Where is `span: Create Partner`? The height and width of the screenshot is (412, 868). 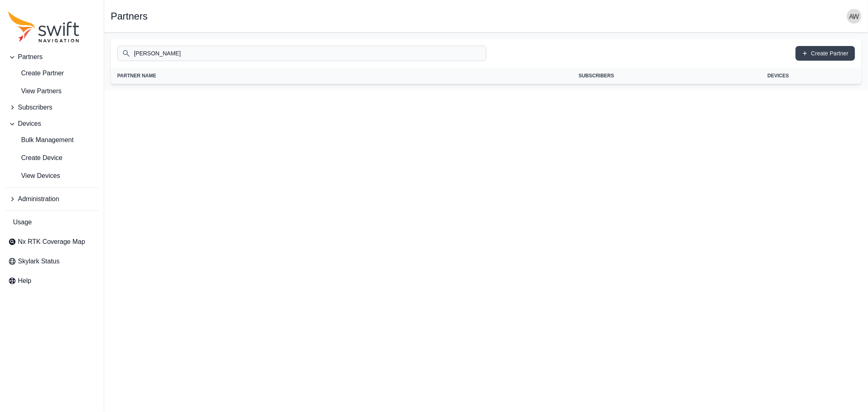 span: Create Partner is located at coordinates (36, 73).